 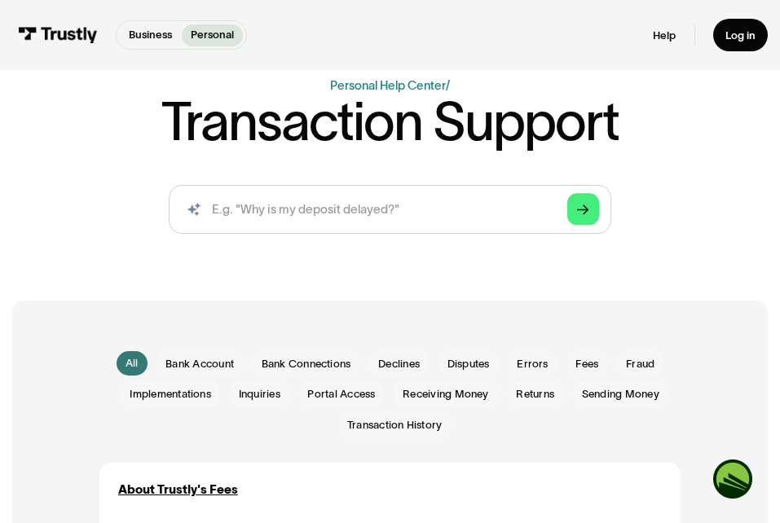 I want to click on p: Personal, so click(x=212, y=35).